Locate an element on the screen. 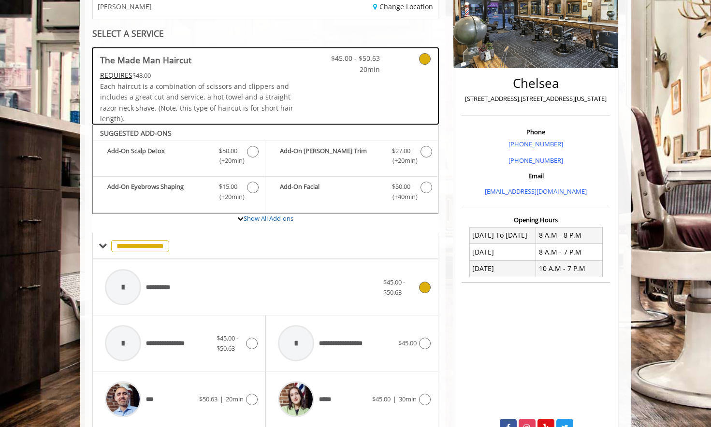 This screenshot has height=427, width=711. span: $50.63 is located at coordinates (208, 399).